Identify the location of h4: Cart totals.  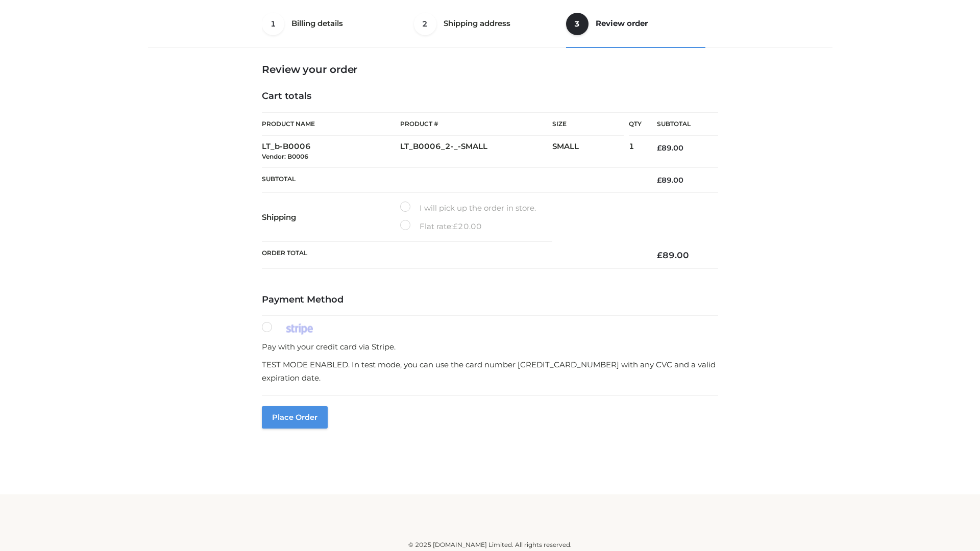
(490, 97).